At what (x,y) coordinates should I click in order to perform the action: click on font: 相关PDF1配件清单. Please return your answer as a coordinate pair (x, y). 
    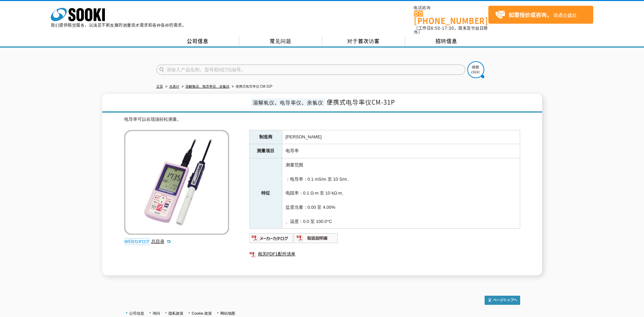
    Looking at the image, I should click on (277, 254).